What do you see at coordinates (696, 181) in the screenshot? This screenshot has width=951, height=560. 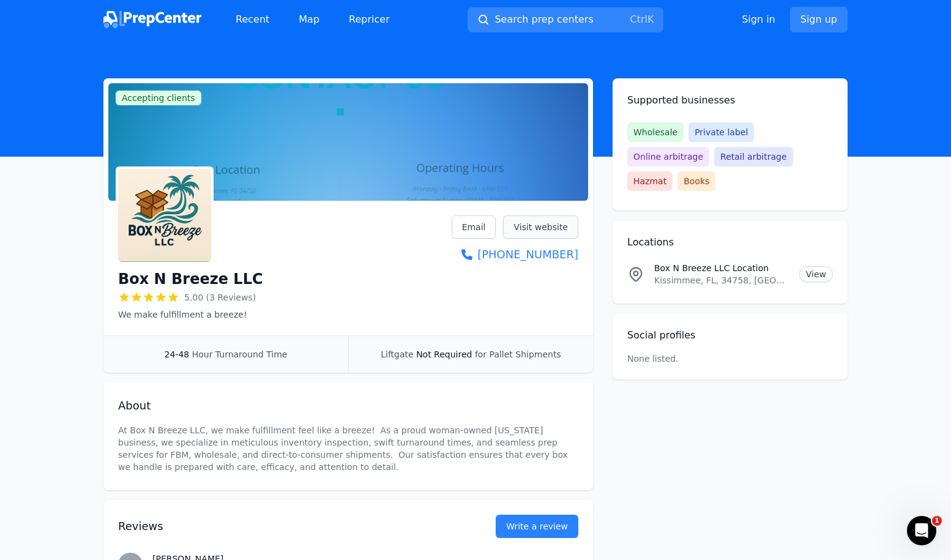 I see `span: Books` at bounding box center [696, 181].